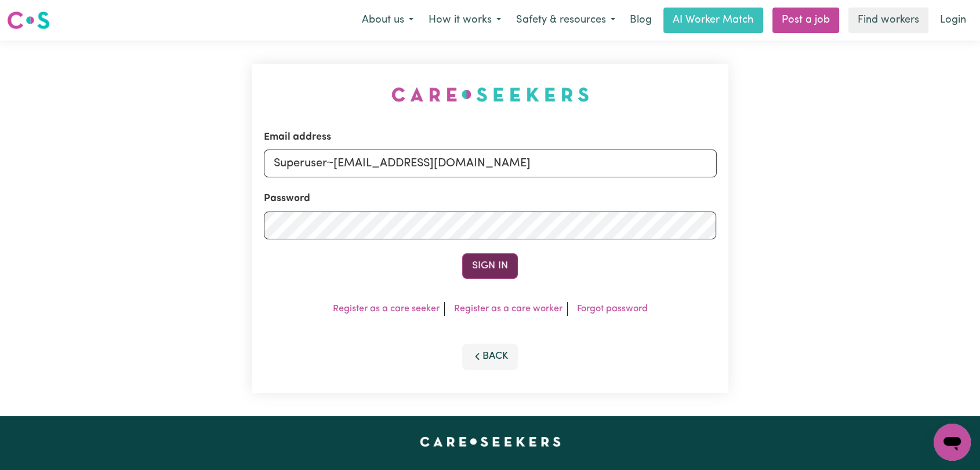 The image size is (980, 470). I want to click on button: How it works, so click(464, 21).